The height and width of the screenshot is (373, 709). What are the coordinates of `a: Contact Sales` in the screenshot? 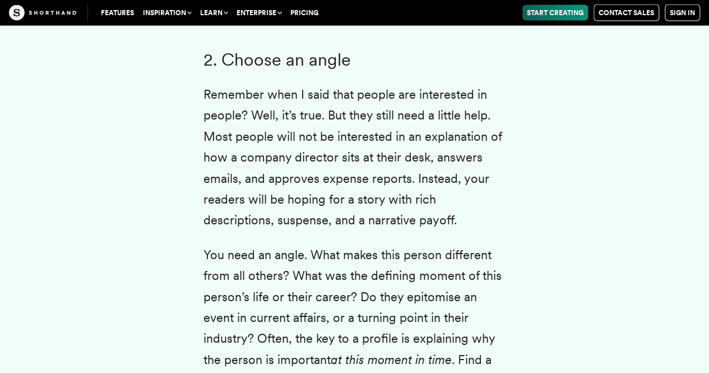 It's located at (626, 13).